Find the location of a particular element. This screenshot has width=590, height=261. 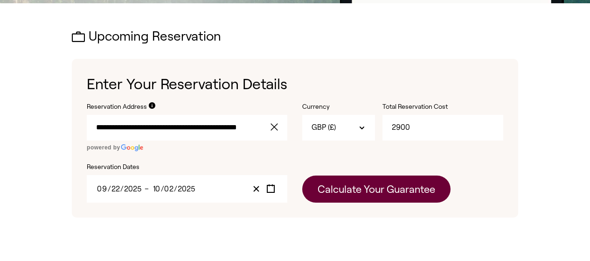

button: Clear value is located at coordinates (256, 188).